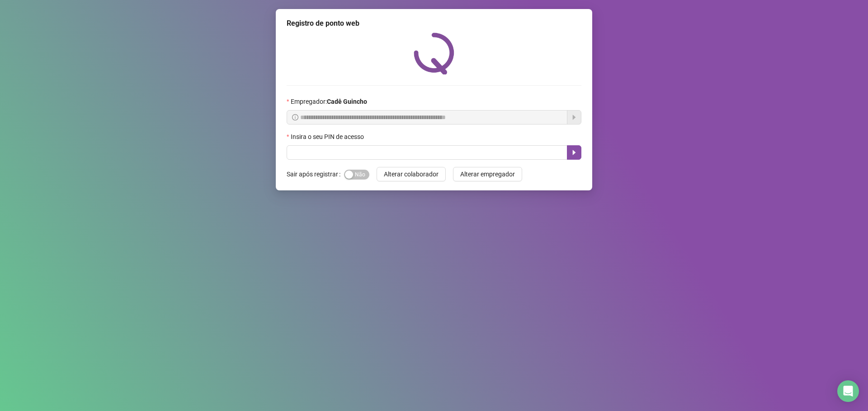  What do you see at coordinates (329, 102) in the screenshot?
I see `span: Empregador :` at bounding box center [329, 102].